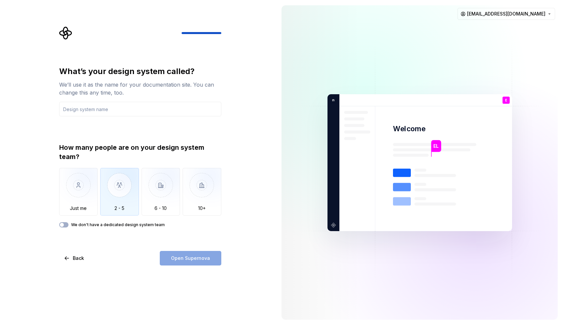  Describe the element at coordinates (74, 258) in the screenshot. I see `button: Back` at that location.